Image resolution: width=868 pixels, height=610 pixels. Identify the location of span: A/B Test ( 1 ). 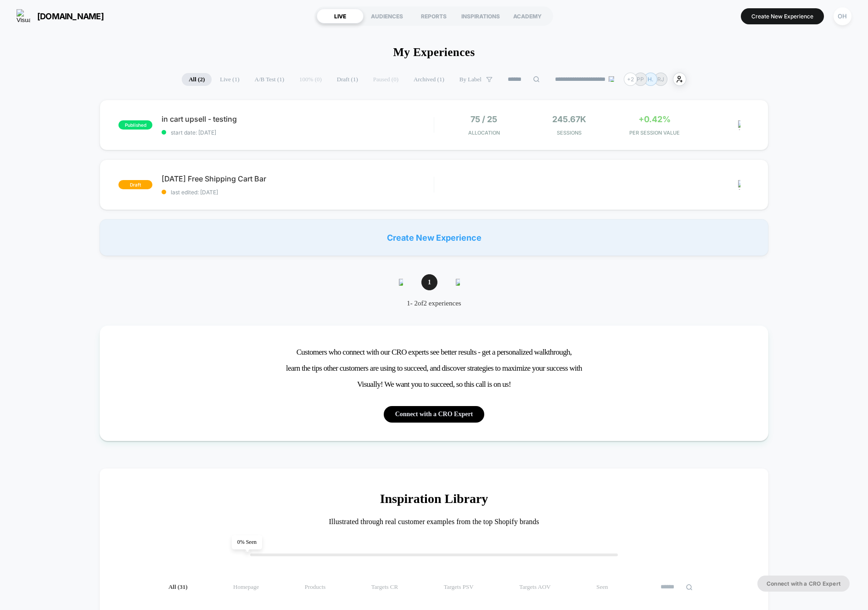
(269, 79).